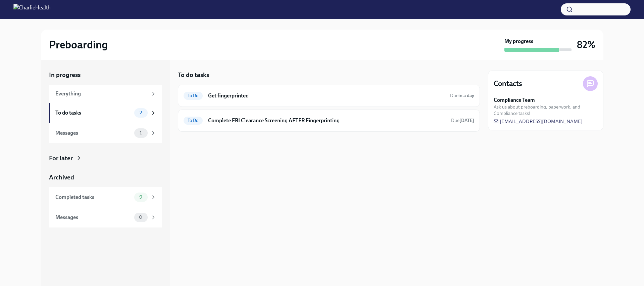 Image resolution: width=644 pixels, height=293 pixels. Describe the element at coordinates (141, 132) in the screenshot. I see `span: 1` at that location.